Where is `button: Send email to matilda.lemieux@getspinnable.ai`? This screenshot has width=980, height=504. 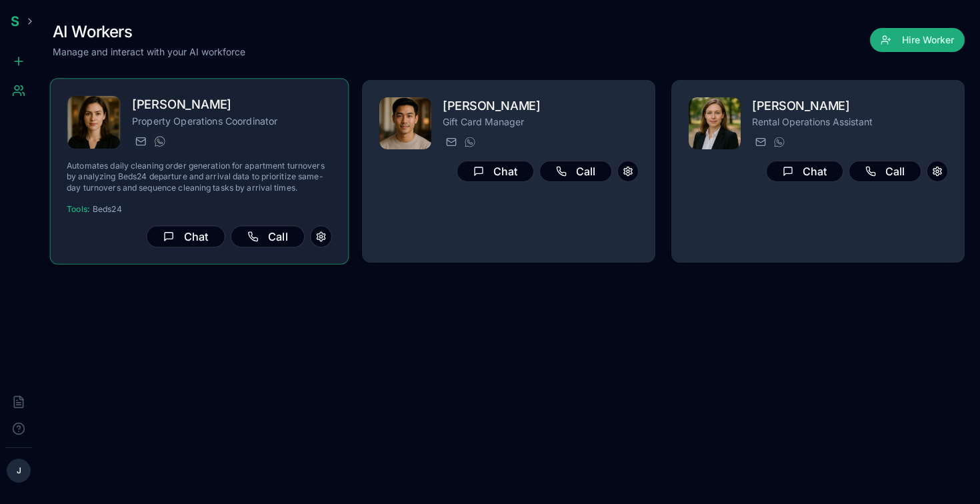 button: Send email to matilda.lemieux@getspinnable.ai is located at coordinates (140, 141).